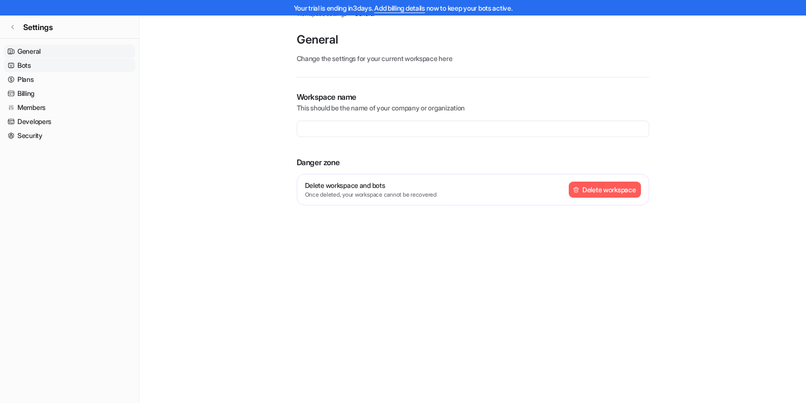 The height and width of the screenshot is (403, 806). I want to click on p: General, so click(473, 40).